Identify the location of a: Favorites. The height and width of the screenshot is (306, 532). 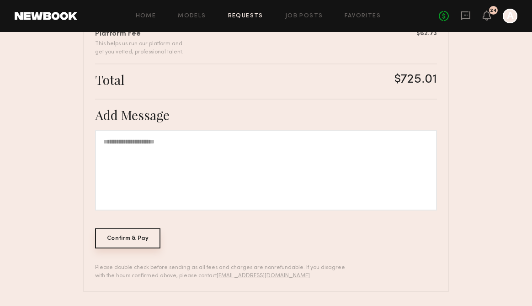
(363, 16).